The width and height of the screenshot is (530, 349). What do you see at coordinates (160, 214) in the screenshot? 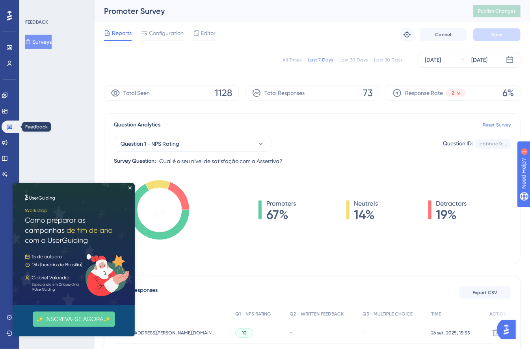
I see `tspan: 48` at bounding box center [160, 214].